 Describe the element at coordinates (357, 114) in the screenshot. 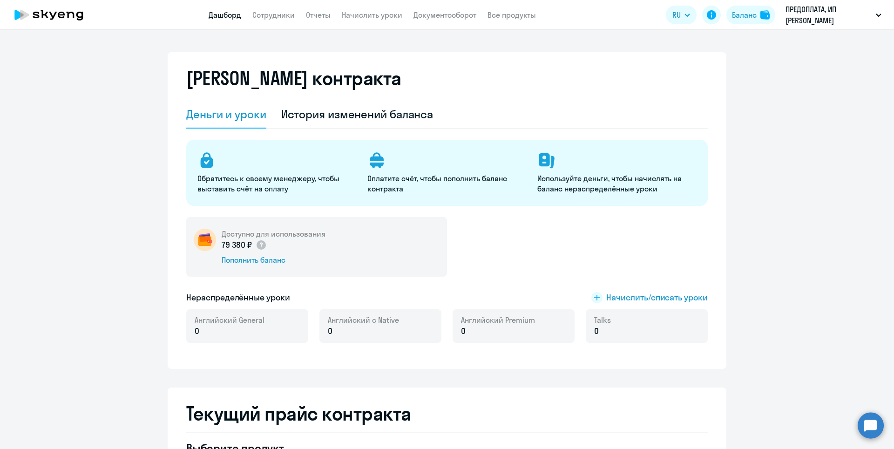

I see `div: История изменений баланса` at that location.